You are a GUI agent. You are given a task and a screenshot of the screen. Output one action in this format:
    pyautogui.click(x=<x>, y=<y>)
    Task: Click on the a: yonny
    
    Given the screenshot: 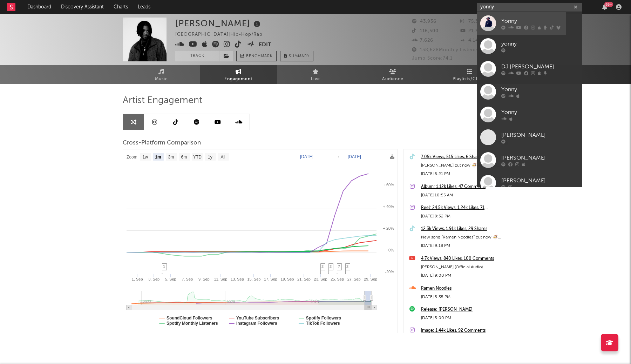 What is the action you would take?
    pyautogui.click(x=530, y=46)
    